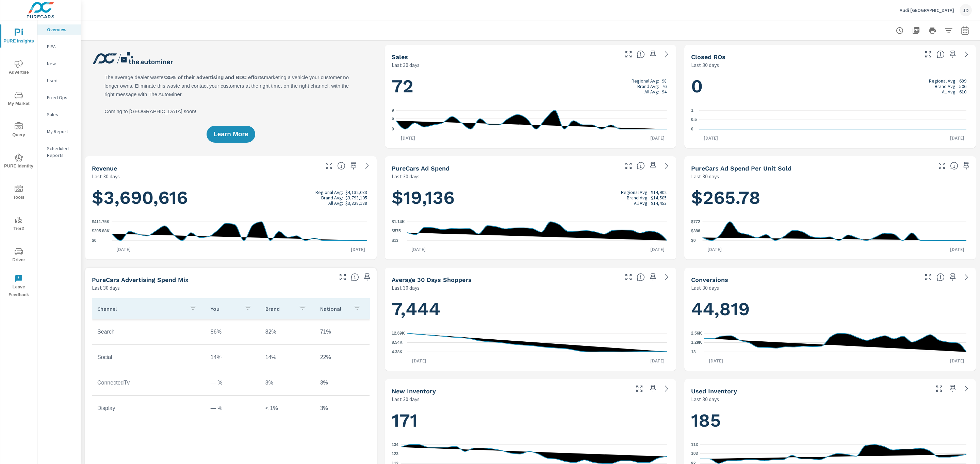 The image size is (980, 464). What do you see at coordinates (695, 232) in the screenshot?
I see `text: $386` at bounding box center [695, 232].